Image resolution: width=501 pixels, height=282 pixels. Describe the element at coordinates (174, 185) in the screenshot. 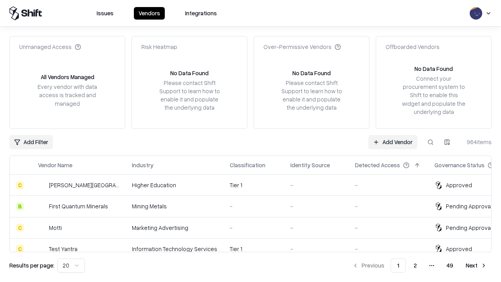

I see `div: Higher Education` at that location.